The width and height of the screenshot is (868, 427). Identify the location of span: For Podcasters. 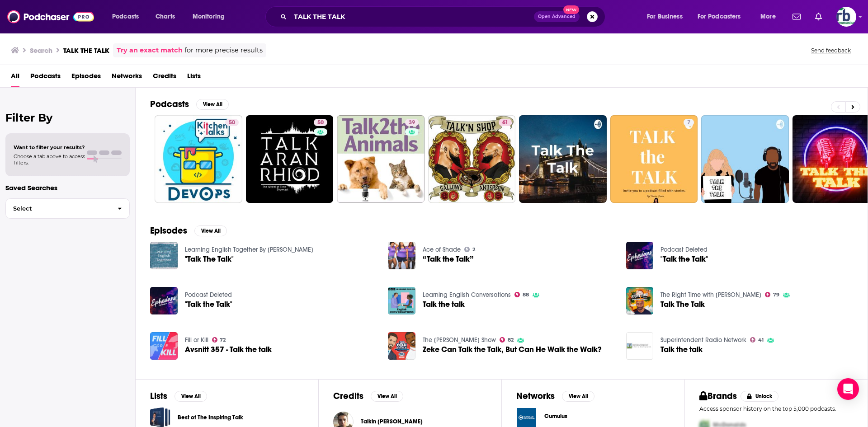
(720, 17).